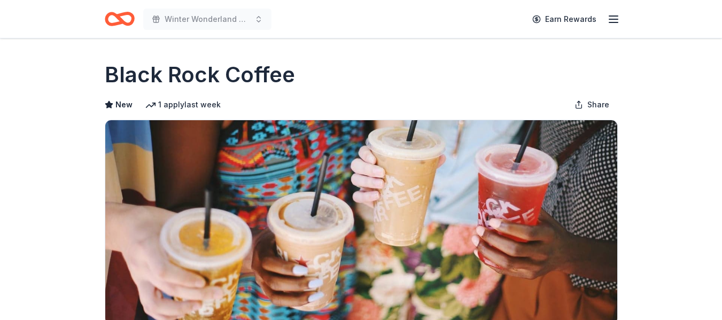 This screenshot has width=722, height=320. I want to click on button: Winter Wonderland Charity Gala, so click(207, 19).